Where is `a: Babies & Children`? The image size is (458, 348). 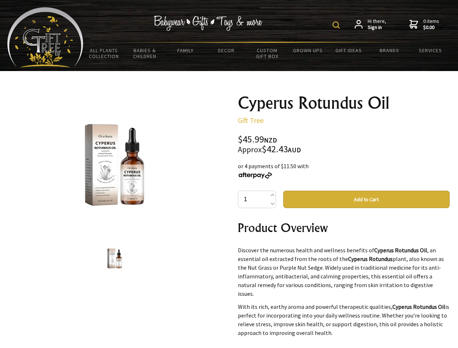
a: Babies & Children is located at coordinates (145, 53).